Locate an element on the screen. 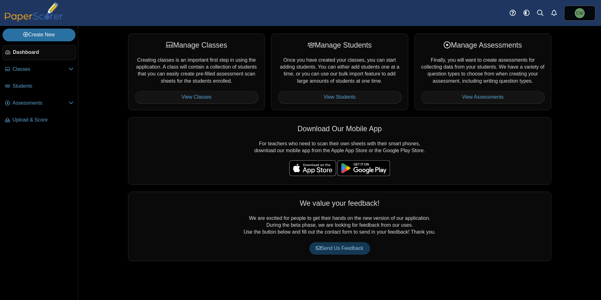  a: Students is located at coordinates (39, 86).